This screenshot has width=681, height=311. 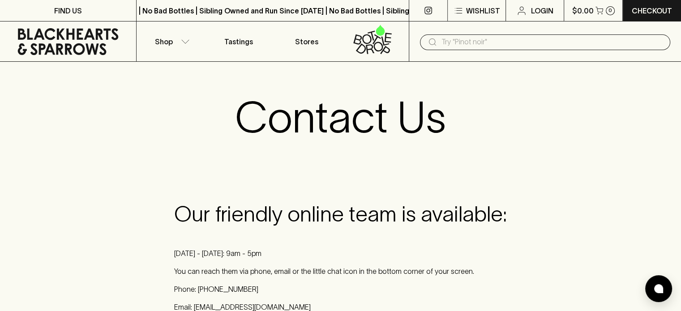 What do you see at coordinates (552, 42) in the screenshot?
I see `input: Try "Pinot noir"` at bounding box center [552, 42].